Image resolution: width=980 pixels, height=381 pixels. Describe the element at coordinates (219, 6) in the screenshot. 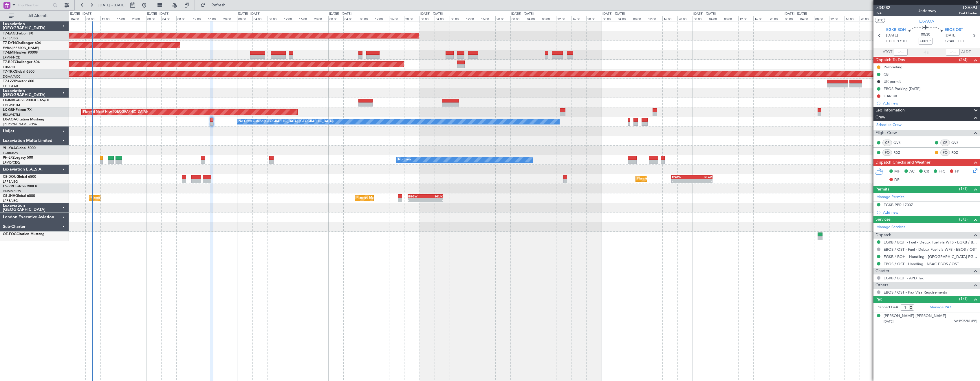

I see `span: Refresh` at that location.